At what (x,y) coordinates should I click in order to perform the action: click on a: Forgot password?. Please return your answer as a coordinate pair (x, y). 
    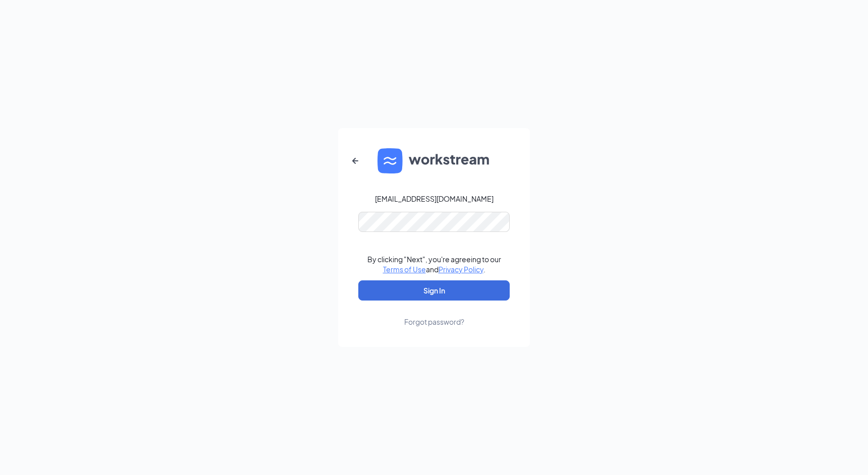
    Looking at the image, I should click on (434, 313).